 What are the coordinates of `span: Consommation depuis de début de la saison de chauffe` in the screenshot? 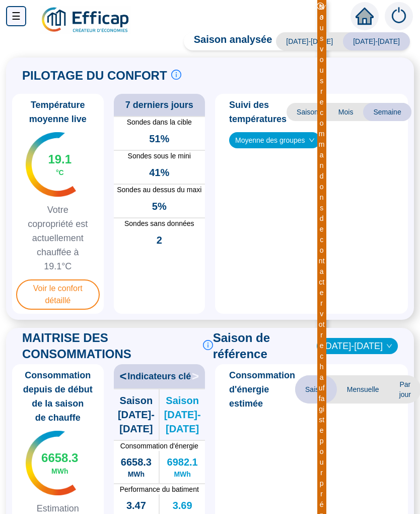 It's located at (58, 397).